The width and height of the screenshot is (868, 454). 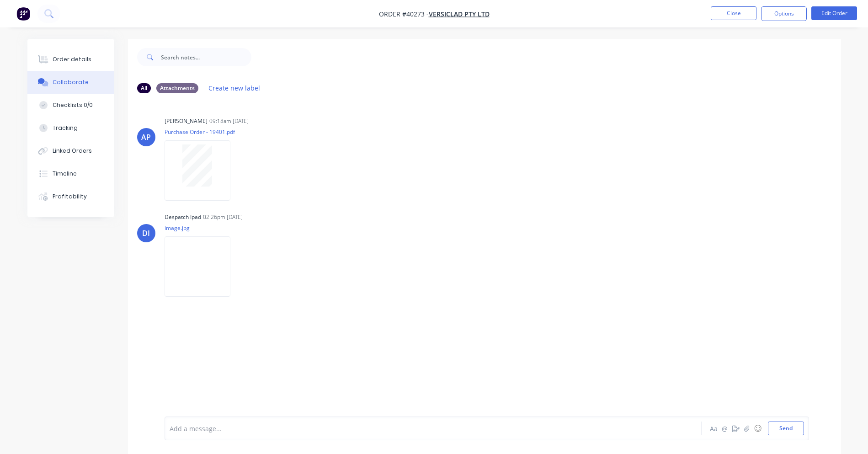 What do you see at coordinates (72, 59) in the screenshot?
I see `div: Order details` at bounding box center [72, 59].